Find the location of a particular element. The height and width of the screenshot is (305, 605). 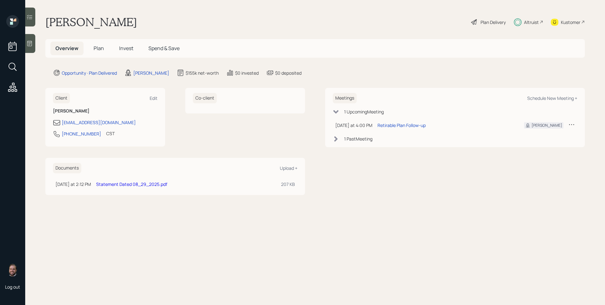

h6: Documents is located at coordinates (67, 168).